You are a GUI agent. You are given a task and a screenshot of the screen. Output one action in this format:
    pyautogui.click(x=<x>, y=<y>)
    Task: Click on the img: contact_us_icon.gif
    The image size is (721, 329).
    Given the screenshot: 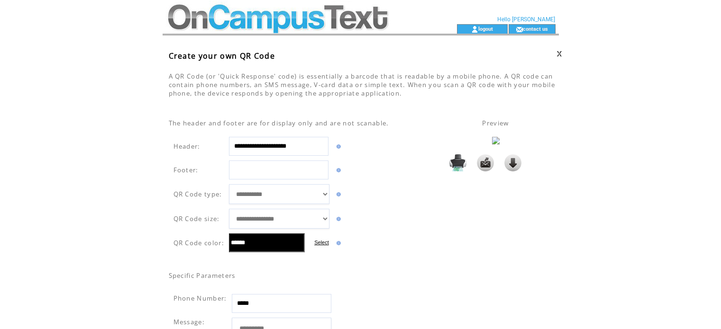 What is the action you would take?
    pyautogui.click(x=519, y=29)
    